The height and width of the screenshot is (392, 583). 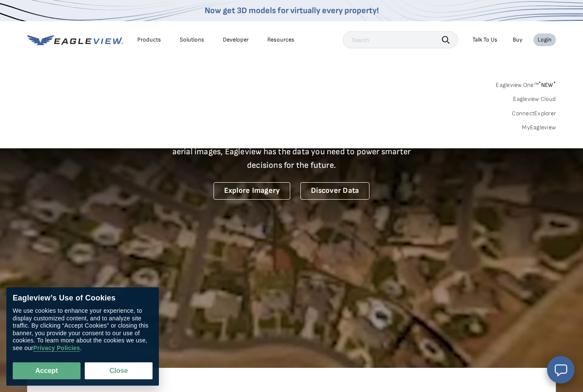 I want to click on button: Accept, so click(x=46, y=371).